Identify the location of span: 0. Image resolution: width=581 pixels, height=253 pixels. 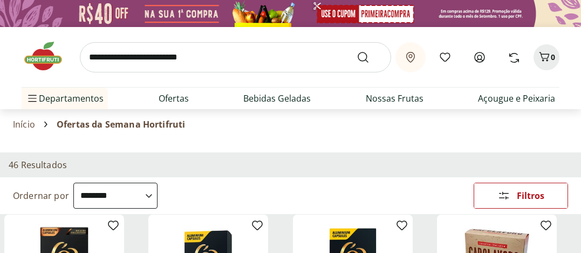
(553, 57).